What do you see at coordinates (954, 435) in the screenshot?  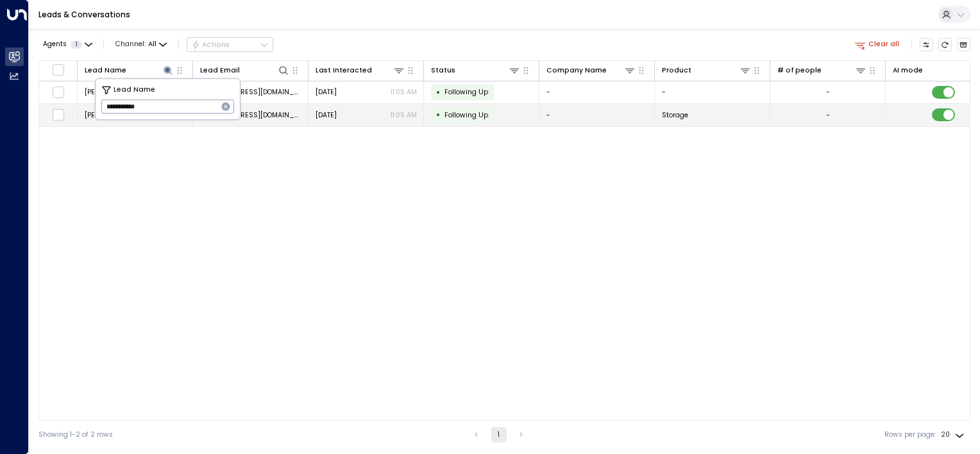 I see `div: 20` at bounding box center [954, 435].